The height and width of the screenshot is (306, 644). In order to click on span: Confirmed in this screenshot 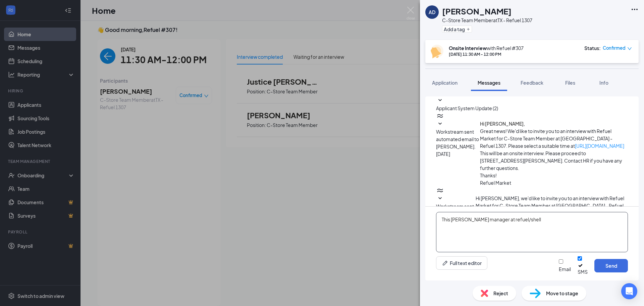, I will do `click(614, 48)`.